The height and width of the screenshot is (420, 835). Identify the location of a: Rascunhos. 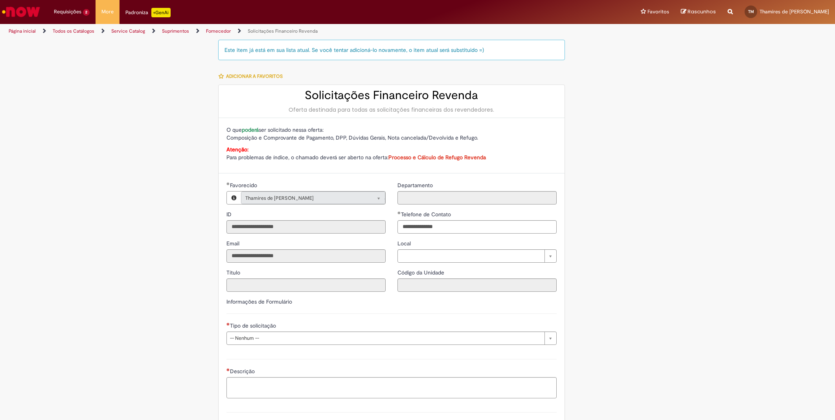
(698, 12).